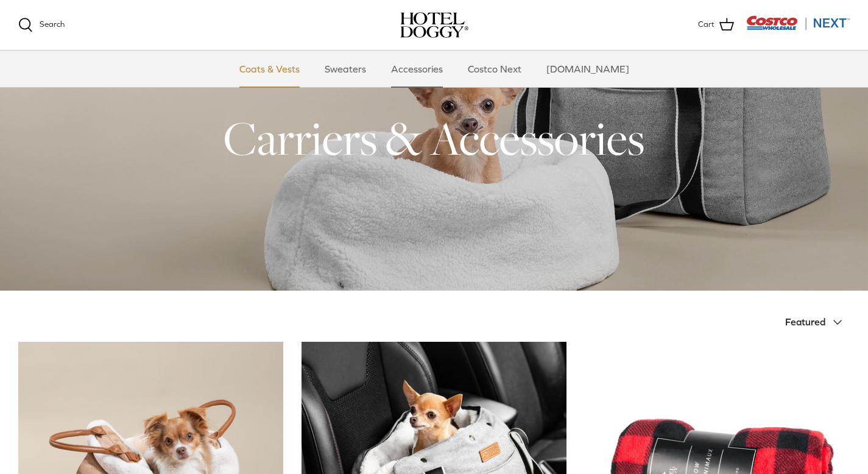 The width and height of the screenshot is (868, 474). What do you see at coordinates (52, 23) in the screenshot?
I see `span: Search` at bounding box center [52, 23].